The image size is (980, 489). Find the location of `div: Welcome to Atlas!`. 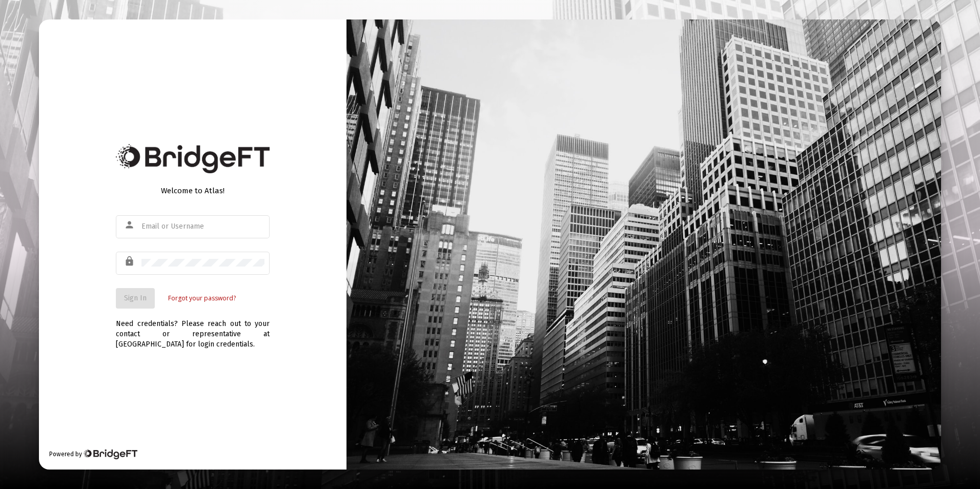

div: Welcome to Atlas! is located at coordinates (193, 191).